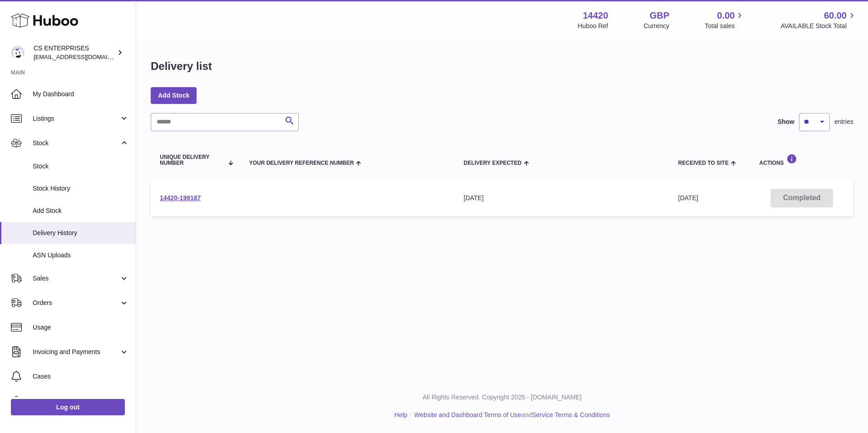 This screenshot has width=868, height=433. What do you see at coordinates (81, 211) in the screenshot?
I see `span: Add Stock` at bounding box center [81, 211].